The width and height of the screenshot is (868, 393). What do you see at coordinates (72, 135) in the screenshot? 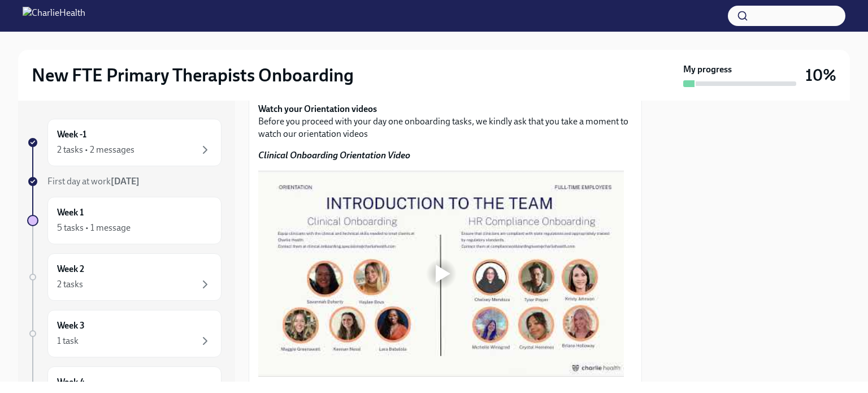
I see `h6: Week -1` at bounding box center [72, 135].